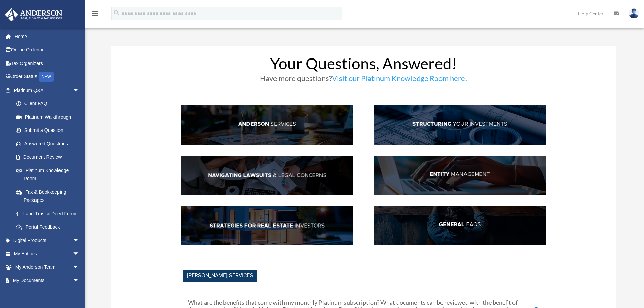 The width and height of the screenshot is (644, 308). What do you see at coordinates (48, 104) in the screenshot?
I see `a: Client FAQ` at bounding box center [48, 104].